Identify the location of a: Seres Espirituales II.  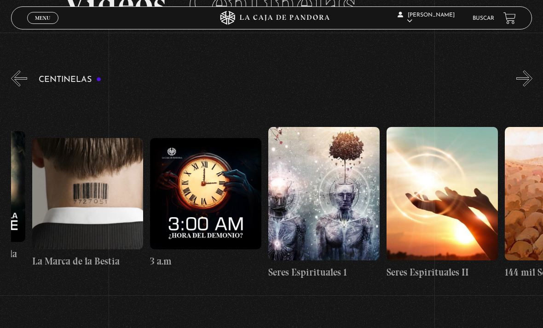
(442, 203).